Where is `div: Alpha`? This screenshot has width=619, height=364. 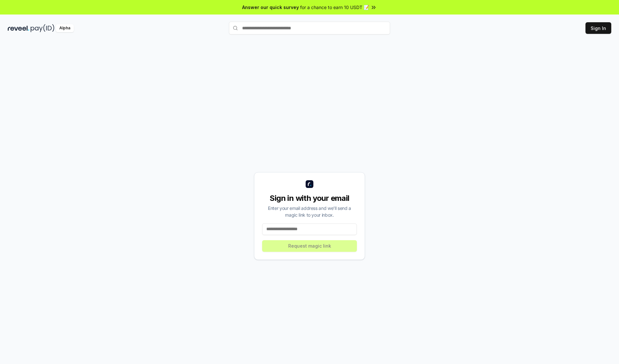
div: Alpha is located at coordinates (64, 28).